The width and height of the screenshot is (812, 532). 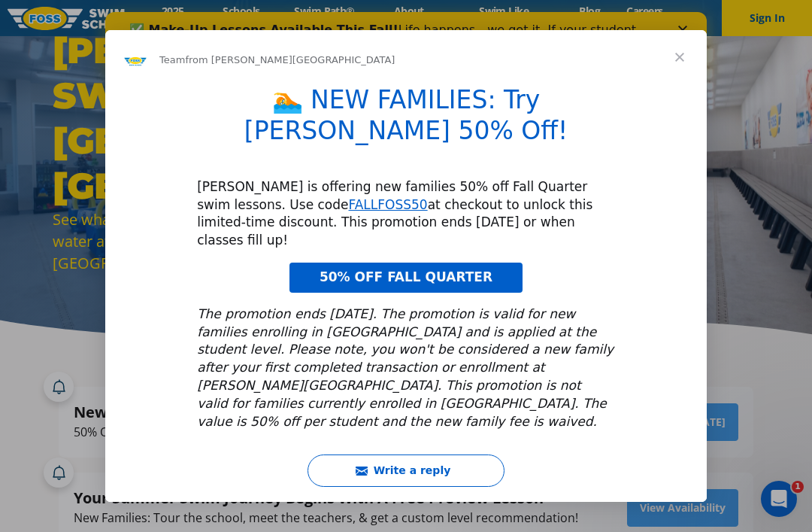 I want to click on a: FALLFOSS50, so click(x=388, y=205).